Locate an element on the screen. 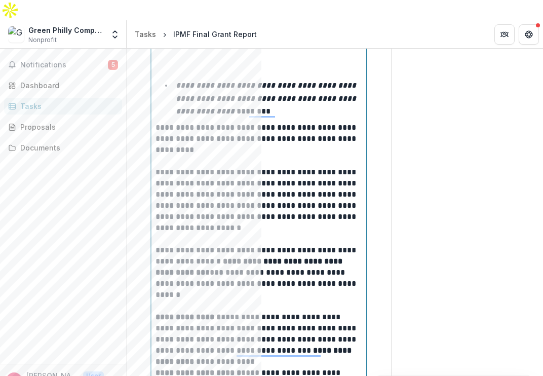  nav: breadcrumb is located at coordinates (195, 34).